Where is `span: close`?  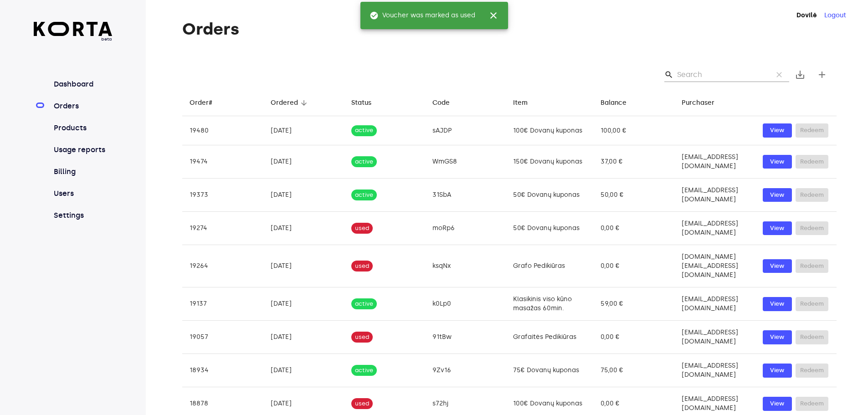 span: close is located at coordinates (493, 15).